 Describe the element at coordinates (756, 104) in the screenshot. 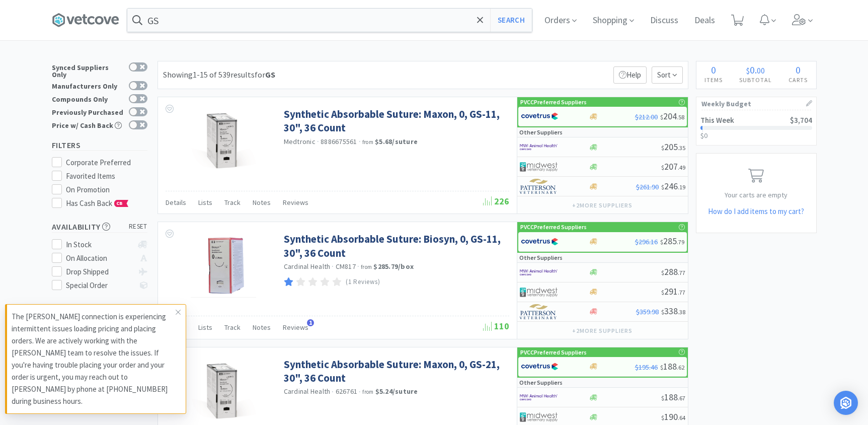

I see `h1: Weekly Budget` at that location.